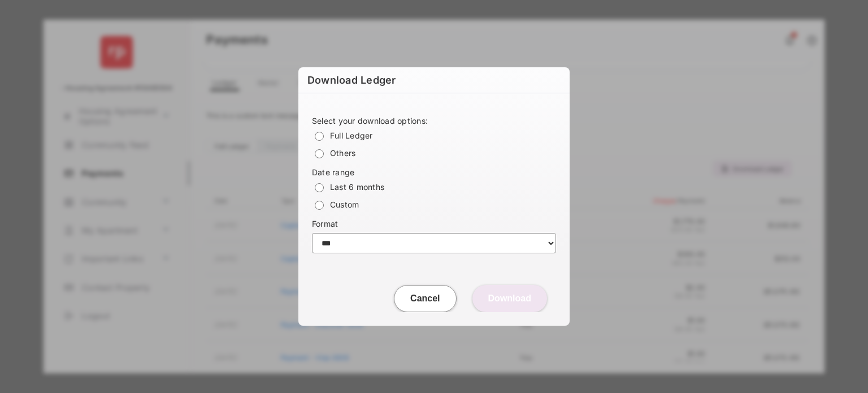  I want to click on h6: Download Ledger, so click(434, 80).